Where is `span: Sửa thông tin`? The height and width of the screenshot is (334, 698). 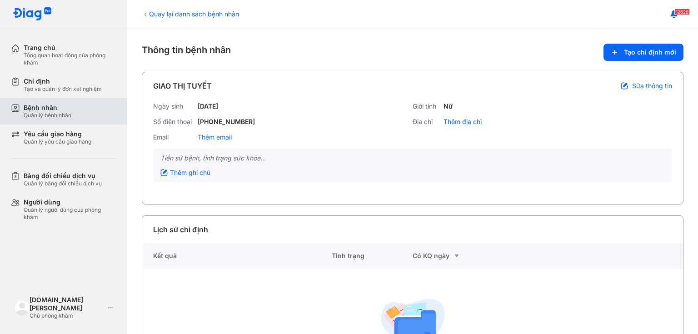
span: Sửa thông tin is located at coordinates (652, 86).